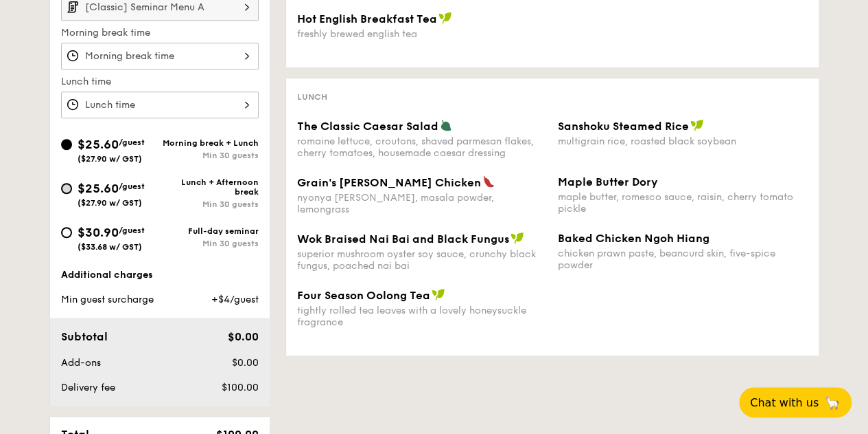 The height and width of the screenshot is (434, 868). I want to click on span: Maple Butter Dory, so click(608, 182).